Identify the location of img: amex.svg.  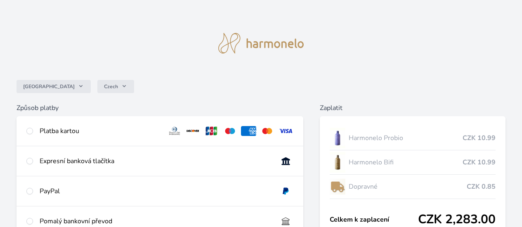
(248, 131).